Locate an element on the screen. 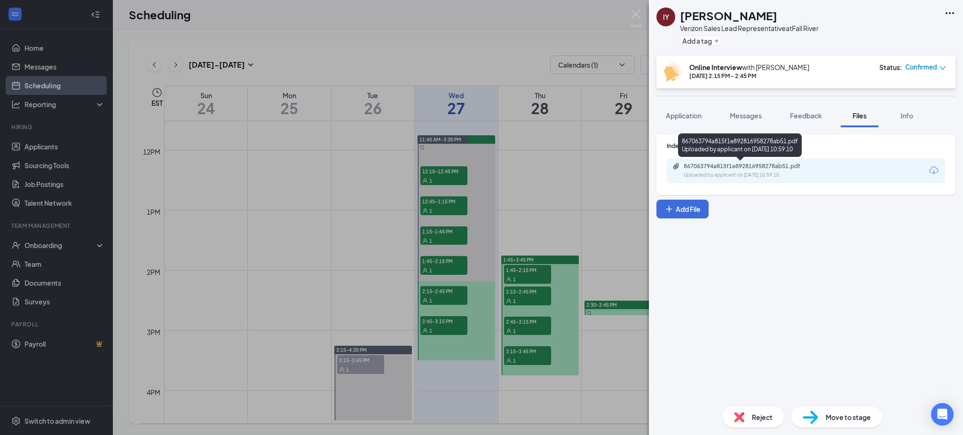 The height and width of the screenshot is (435, 963). span: Messages is located at coordinates (746, 116).